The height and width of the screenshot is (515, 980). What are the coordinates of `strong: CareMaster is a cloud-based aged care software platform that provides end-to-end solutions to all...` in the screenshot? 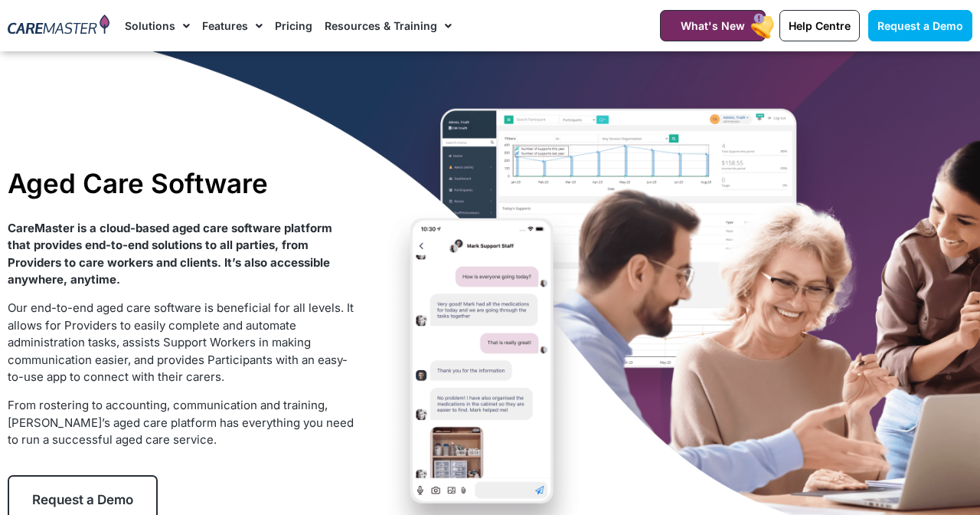 It's located at (170, 253).